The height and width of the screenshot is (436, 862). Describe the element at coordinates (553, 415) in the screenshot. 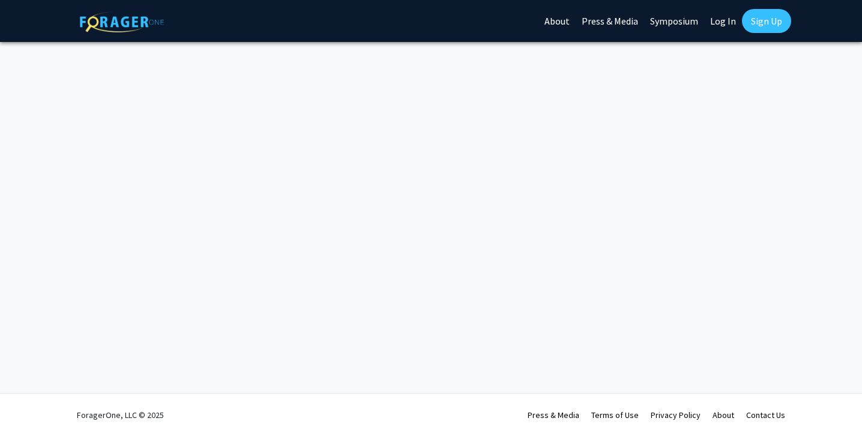

I see `a: Press & Media` at that location.